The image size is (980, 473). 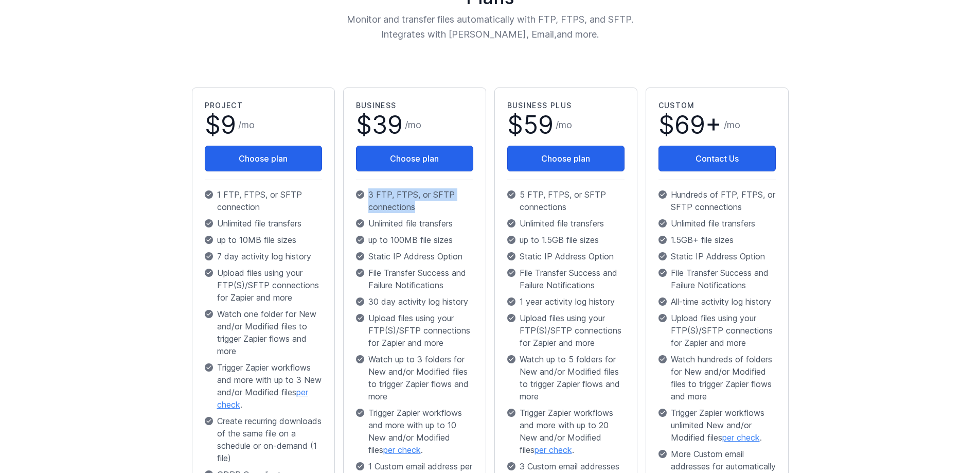 I want to click on p: 5 FTP, FTPS, or SFTP connections, so click(x=566, y=201).